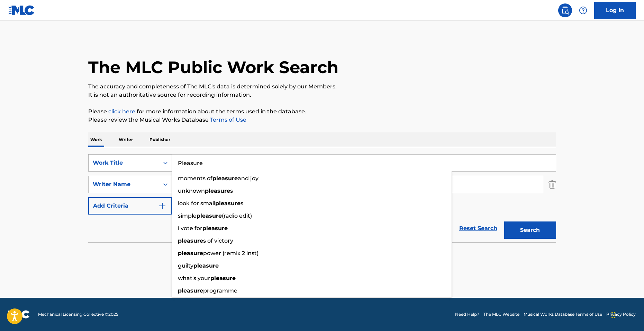  I want to click on p: Please review the Musical Works Database, so click(322, 120).